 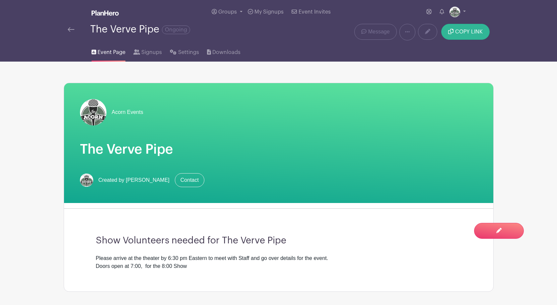 What do you see at coordinates (226, 52) in the screenshot?
I see `span: Downloads` at bounding box center [226, 52].